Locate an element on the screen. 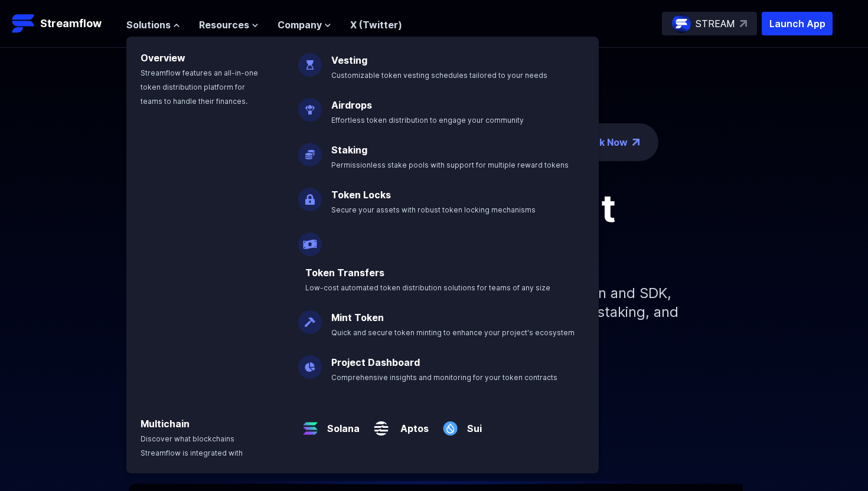 This screenshot has width=868, height=491. a: X (Twitter) is located at coordinates (376, 25).